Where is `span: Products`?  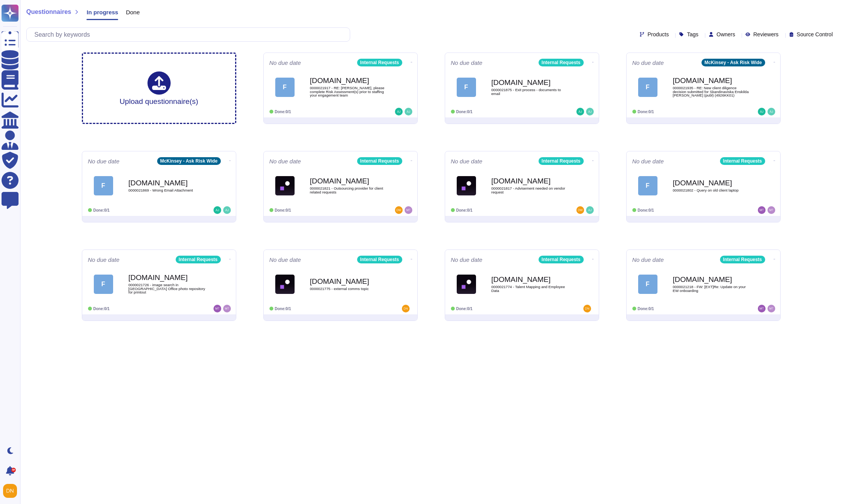
span: Products is located at coordinates (658, 34).